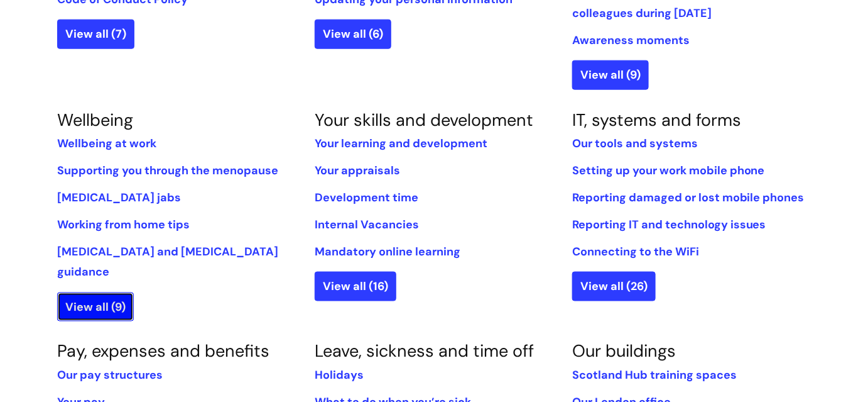 Image resolution: width=868 pixels, height=402 pixels. Describe the element at coordinates (624, 351) in the screenshot. I see `a: Our buildings` at that location.